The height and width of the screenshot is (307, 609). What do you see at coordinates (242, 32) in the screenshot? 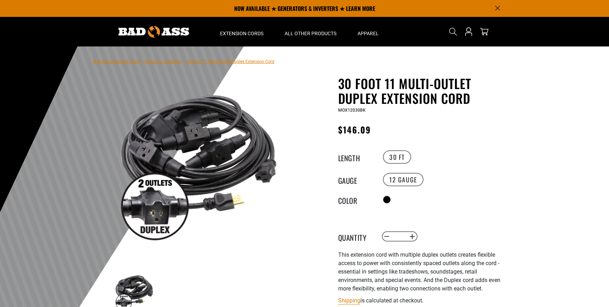
I see `summary: Extension Cords` at bounding box center [242, 32].